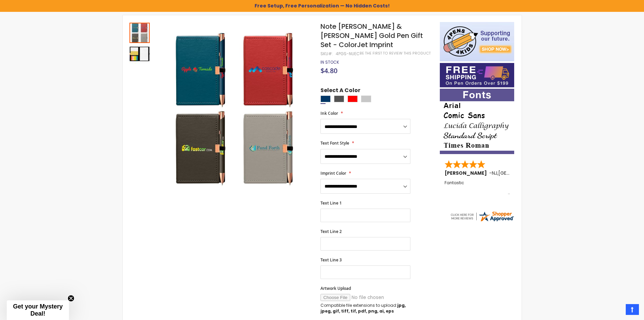 The width and height of the screenshot is (644, 320). Describe the element at coordinates (330, 62) in the screenshot. I see `span: In stock` at that location.